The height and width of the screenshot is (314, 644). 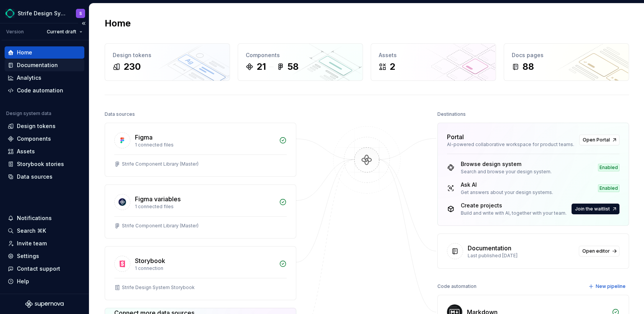 What do you see at coordinates (599, 252) in the screenshot?
I see `a: Open editor` at bounding box center [599, 252].